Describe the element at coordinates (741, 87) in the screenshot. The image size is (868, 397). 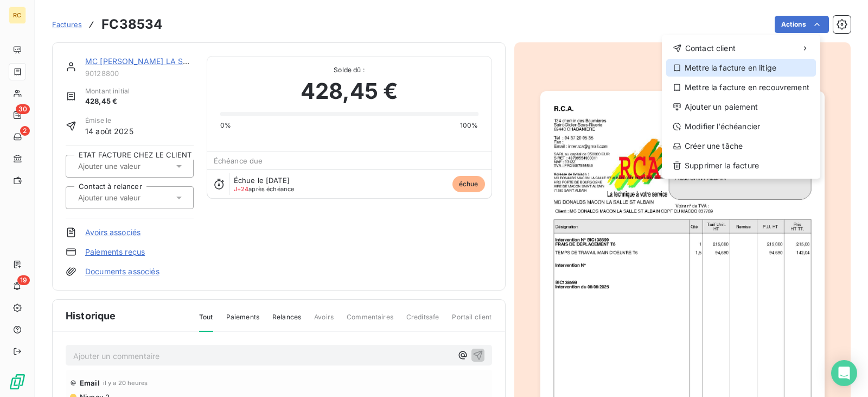
I see `div: Mettre la facture en recouvrement` at that location.